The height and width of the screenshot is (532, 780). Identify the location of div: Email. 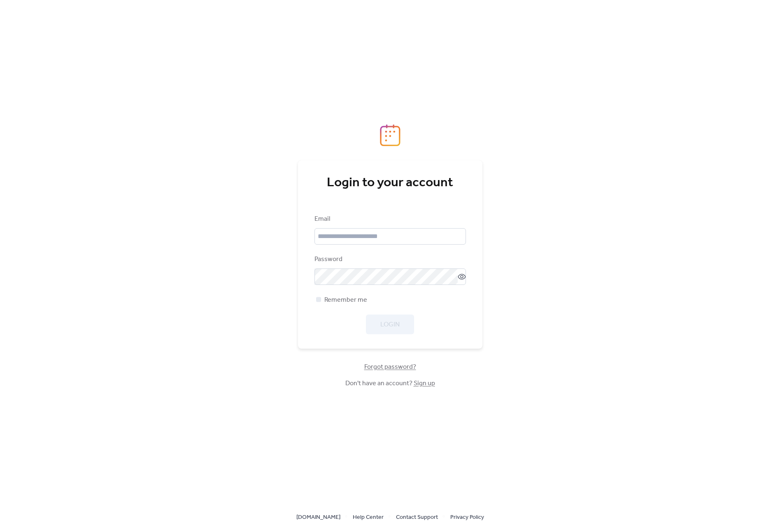
(389, 219).